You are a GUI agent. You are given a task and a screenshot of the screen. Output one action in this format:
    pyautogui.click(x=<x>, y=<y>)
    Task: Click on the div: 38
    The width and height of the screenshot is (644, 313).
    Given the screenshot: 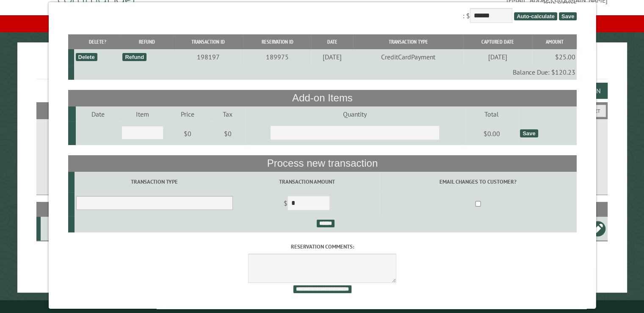 What is the action you would take?
    pyautogui.click(x=59, y=228)
    